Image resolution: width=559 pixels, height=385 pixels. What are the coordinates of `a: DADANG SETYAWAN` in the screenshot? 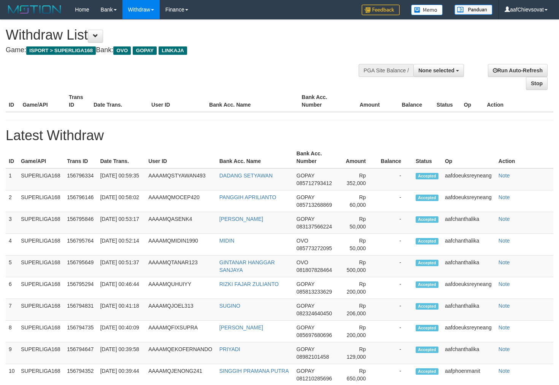 It's located at (246, 175).